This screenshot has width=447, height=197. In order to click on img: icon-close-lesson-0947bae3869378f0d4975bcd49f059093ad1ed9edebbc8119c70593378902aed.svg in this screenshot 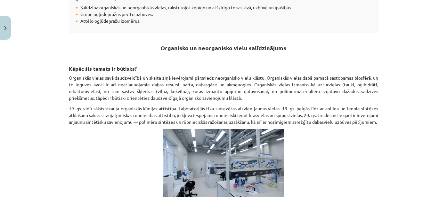, I will do `click(5, 28)`.